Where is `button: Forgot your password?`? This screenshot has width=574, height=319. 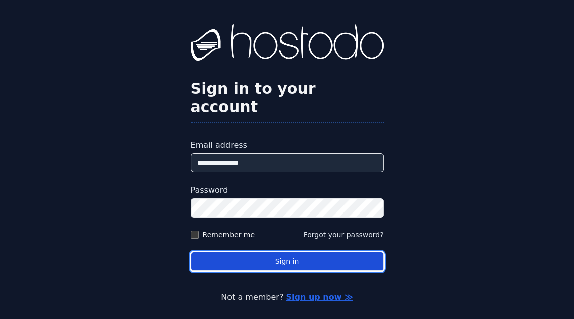
button: Forgot your password? is located at coordinates (343, 234).